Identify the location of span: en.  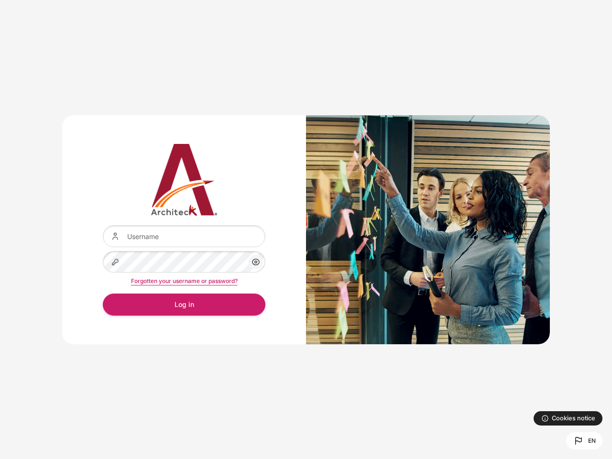
(592, 441).